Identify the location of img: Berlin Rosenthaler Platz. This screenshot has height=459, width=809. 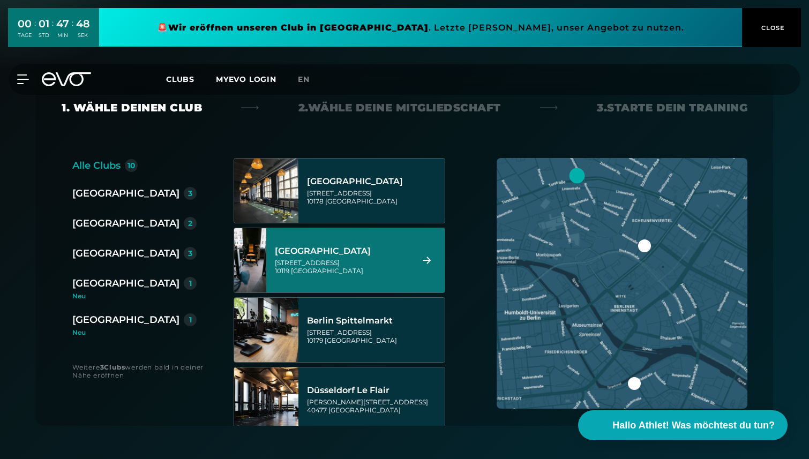
(250, 260).